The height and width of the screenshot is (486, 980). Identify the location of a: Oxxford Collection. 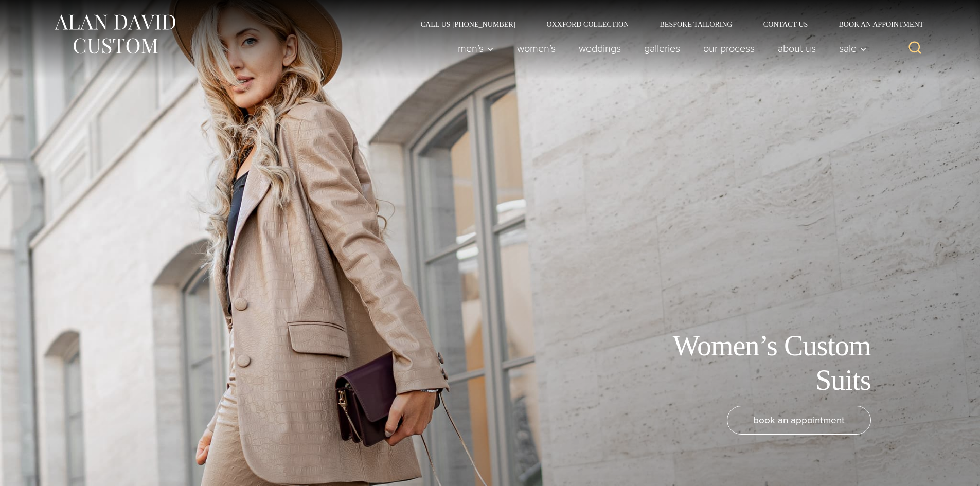
(588, 24).